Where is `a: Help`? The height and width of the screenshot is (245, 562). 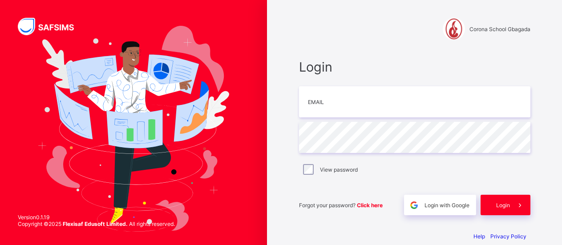
a: Help is located at coordinates (479, 236).